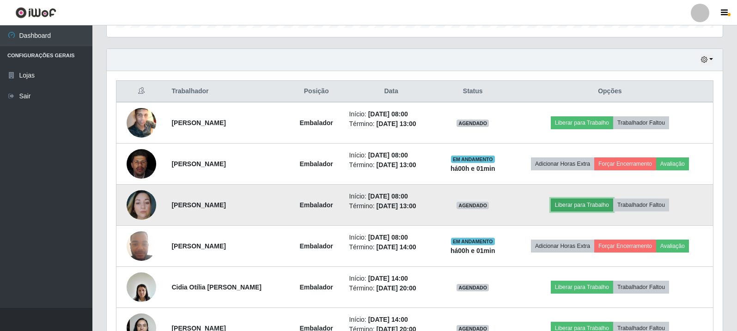  Describe the element at coordinates (473, 91) in the screenshot. I see `th: Status` at that location.